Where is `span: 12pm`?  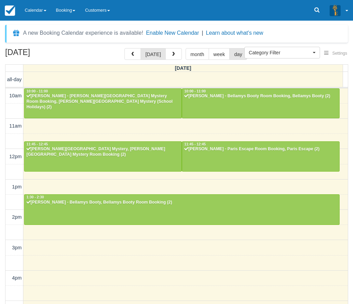
span: 12pm is located at coordinates (15, 156).